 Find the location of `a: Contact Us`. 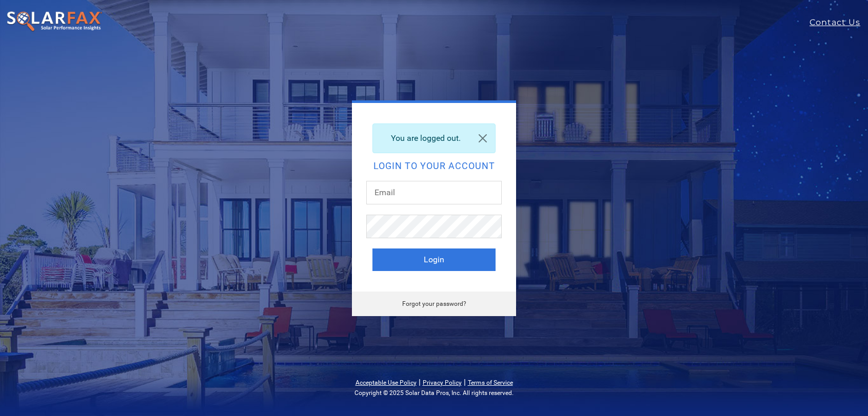

a: Contact Us is located at coordinates (839, 22).